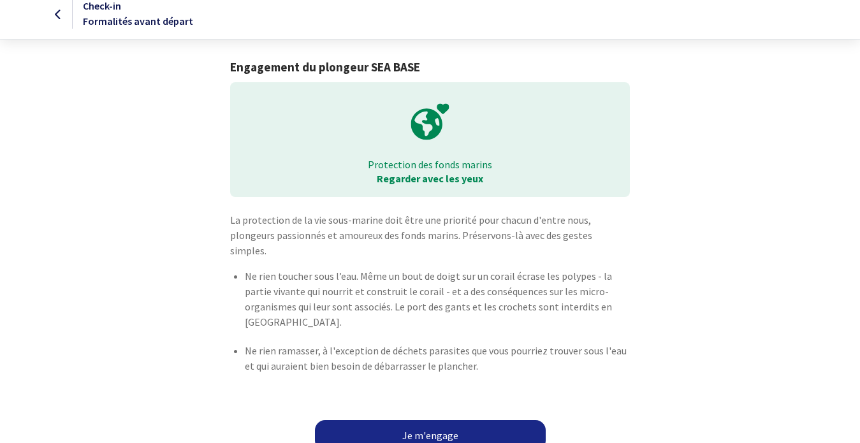 The image size is (860, 443). What do you see at coordinates (437, 358) in the screenshot?
I see `p: Ne rien ramasser, à l'exception de déchets parasites que vous pourriez trouver sous l'eau et qui ...` at bounding box center [437, 358].